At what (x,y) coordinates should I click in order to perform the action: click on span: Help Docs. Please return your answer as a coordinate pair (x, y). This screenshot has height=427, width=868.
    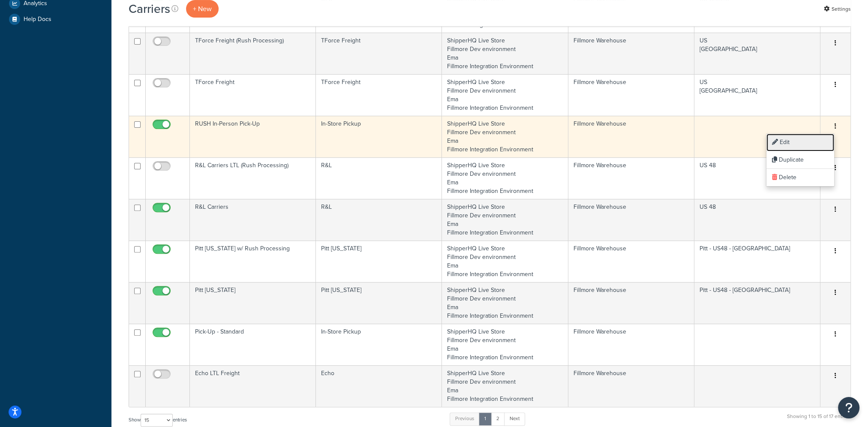
    Looking at the image, I should click on (37, 19).